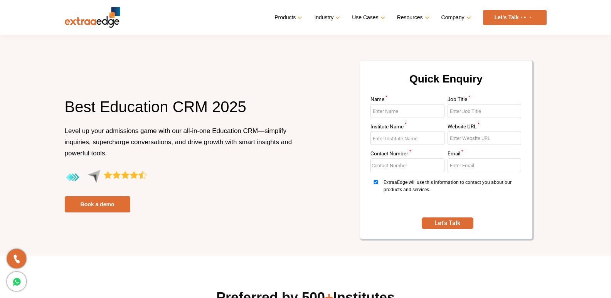 Image resolution: width=611 pixels, height=298 pixels. I want to click on h1: Best Education CRM 2025, so click(182, 111).